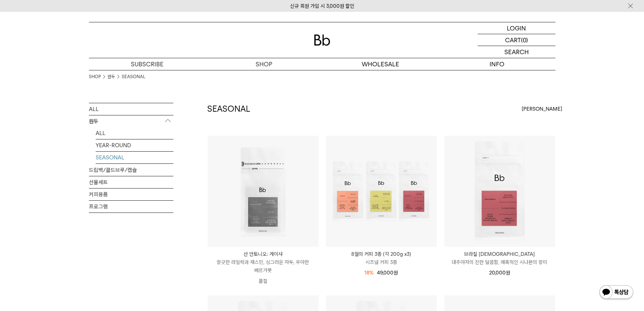 The height and width of the screenshot is (311, 644). I want to click on span: 49,000, so click(387, 273).